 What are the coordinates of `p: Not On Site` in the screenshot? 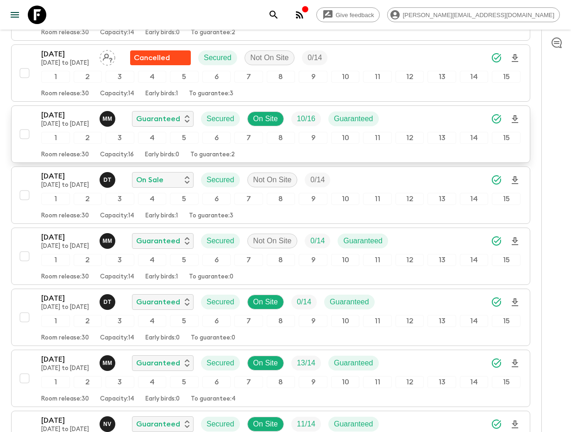 It's located at (269, 58).